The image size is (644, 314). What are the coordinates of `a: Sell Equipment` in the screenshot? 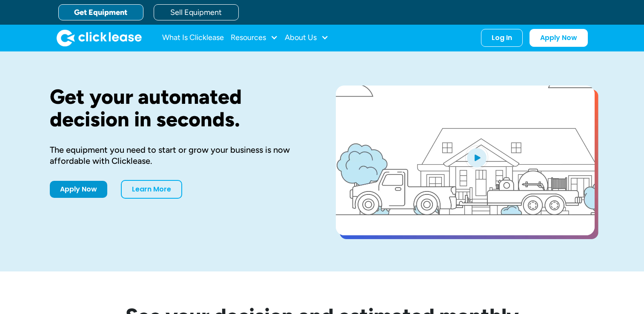 It's located at (196, 13).